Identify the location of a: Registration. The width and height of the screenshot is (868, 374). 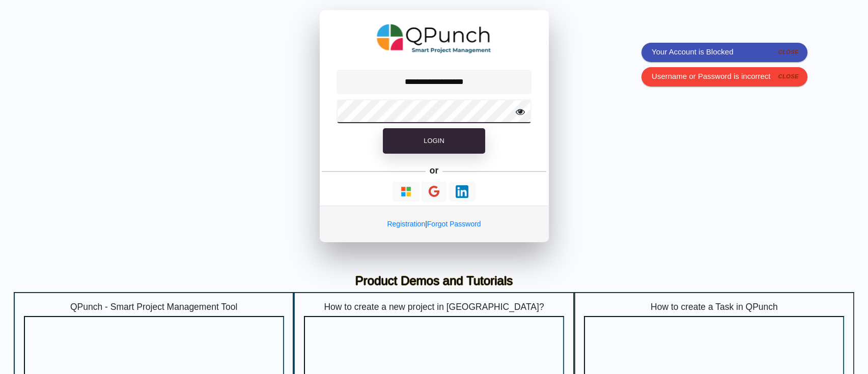
(406, 224).